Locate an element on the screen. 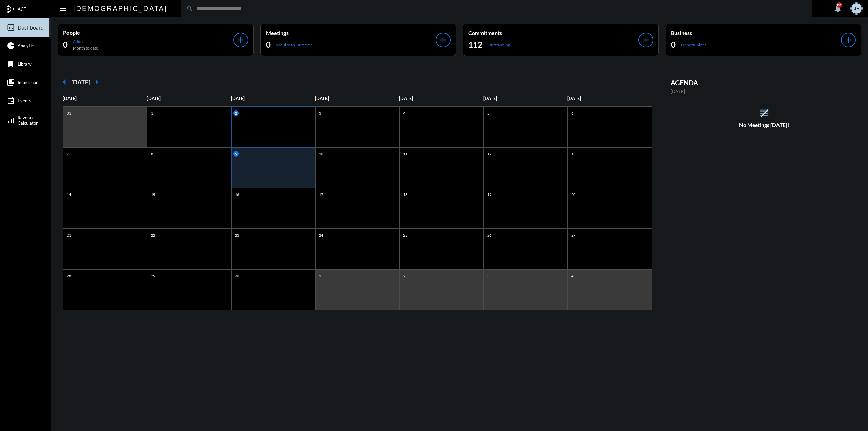 Image resolution: width=868 pixels, height=431 pixels. p: Meetings is located at coordinates (351, 33).